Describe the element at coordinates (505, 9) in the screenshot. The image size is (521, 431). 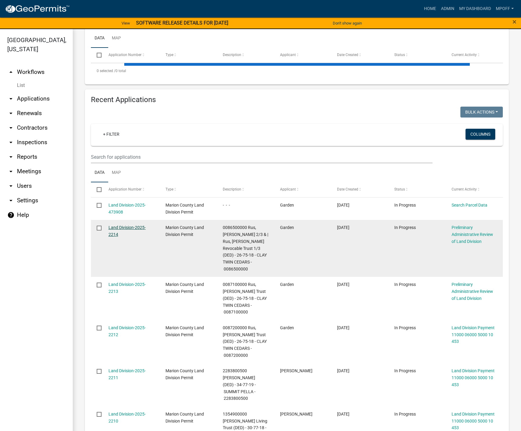
I see `a: mpoff` at that location.